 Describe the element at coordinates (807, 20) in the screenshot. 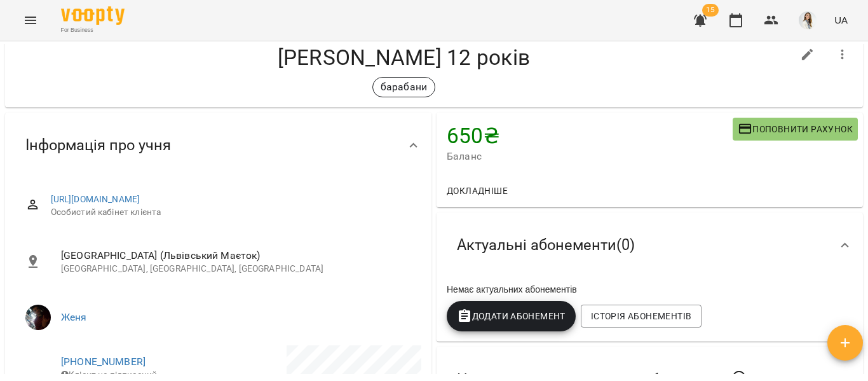

I see `img: abcb920824ed1c0b1cb573ad24907a7f.png` at that location.